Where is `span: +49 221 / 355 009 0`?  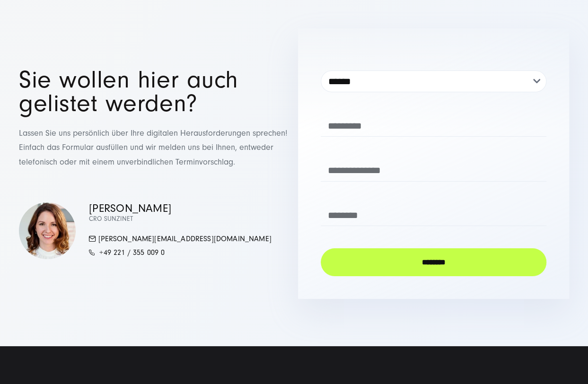
span: +49 221 / 355 009 0 is located at coordinates (132, 252).